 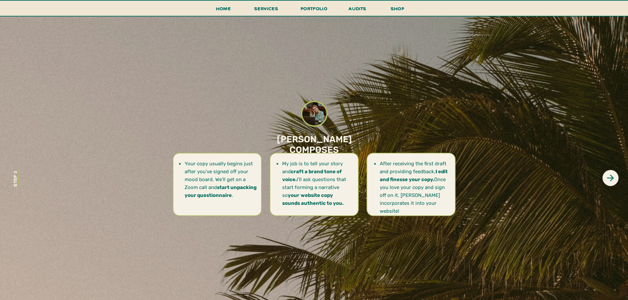 What do you see at coordinates (397, 10) in the screenshot?
I see `a: shop` at bounding box center [397, 10].